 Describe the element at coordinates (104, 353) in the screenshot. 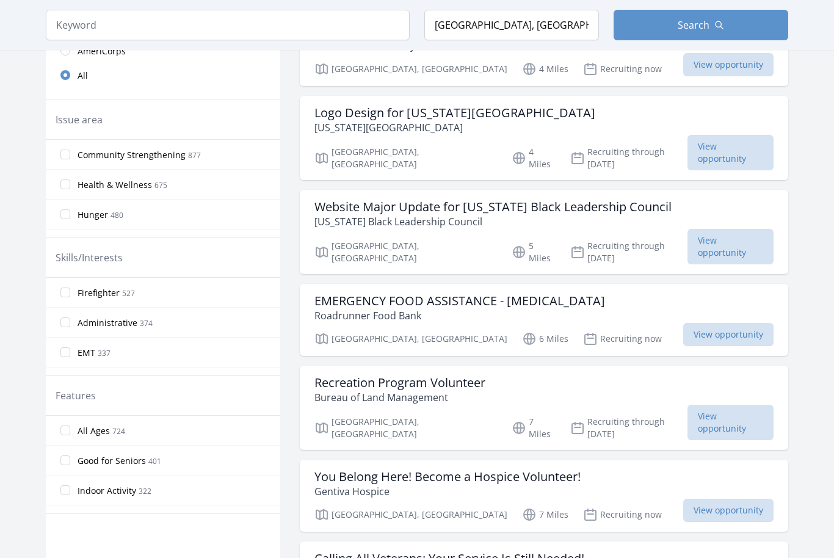

I see `span: 337` at that location.